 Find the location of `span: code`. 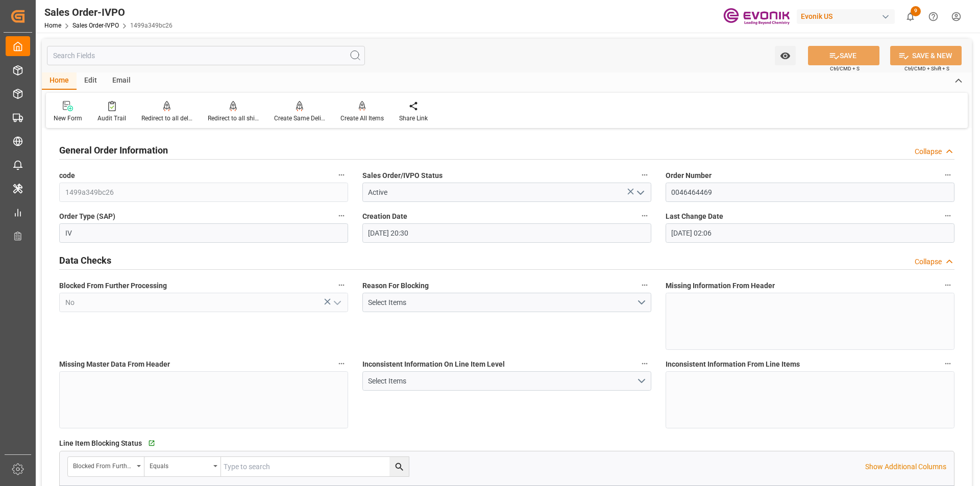

span: code is located at coordinates (67, 175).